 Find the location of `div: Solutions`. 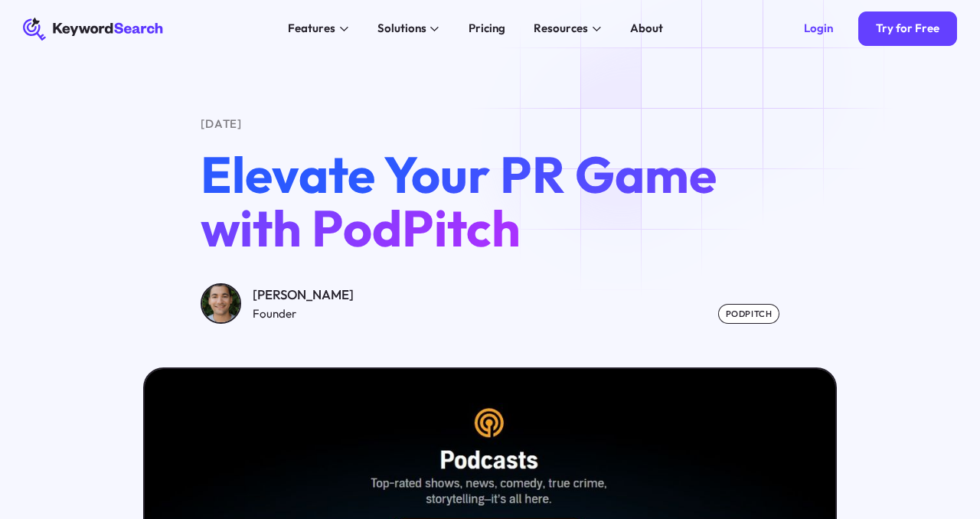

div: Solutions is located at coordinates (402, 28).